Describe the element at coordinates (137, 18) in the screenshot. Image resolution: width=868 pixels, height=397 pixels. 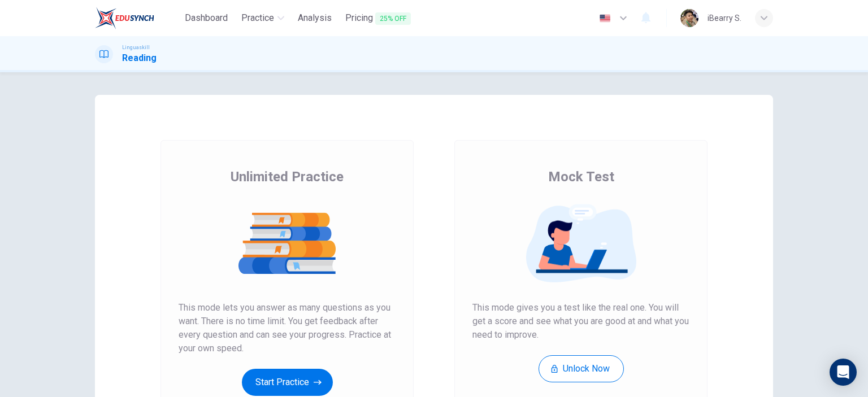
I see `a: EduSynch logo` at that location.